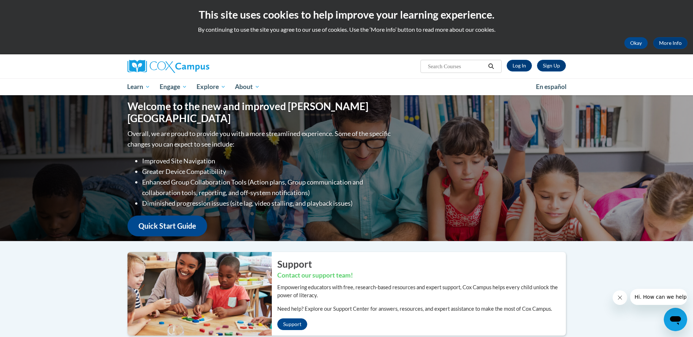  What do you see at coordinates (197, 66) in the screenshot?
I see `a: Cox Campus` at bounding box center [197, 66].